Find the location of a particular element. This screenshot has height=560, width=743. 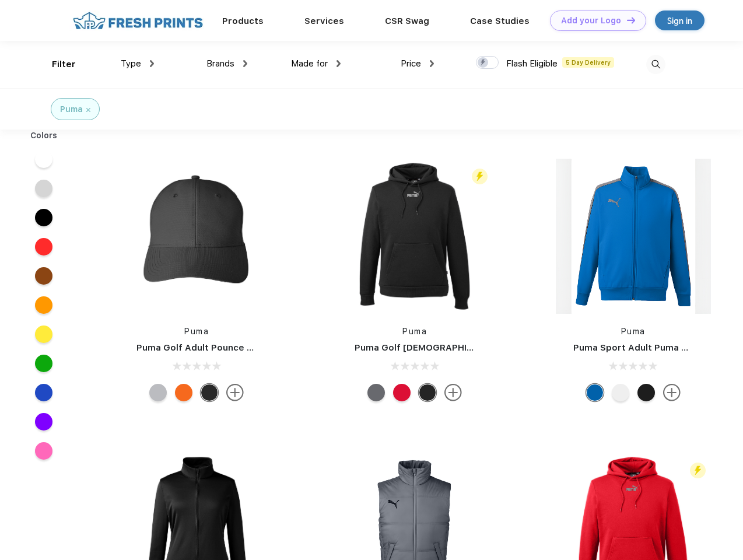

a: Products is located at coordinates (243, 21).